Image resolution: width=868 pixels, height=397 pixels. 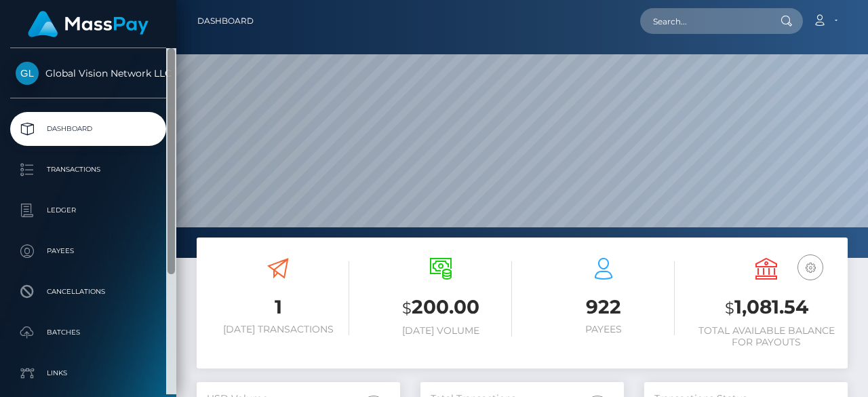 What do you see at coordinates (27, 73) in the screenshot?
I see `img: Global Vision Network LLC` at bounding box center [27, 73].